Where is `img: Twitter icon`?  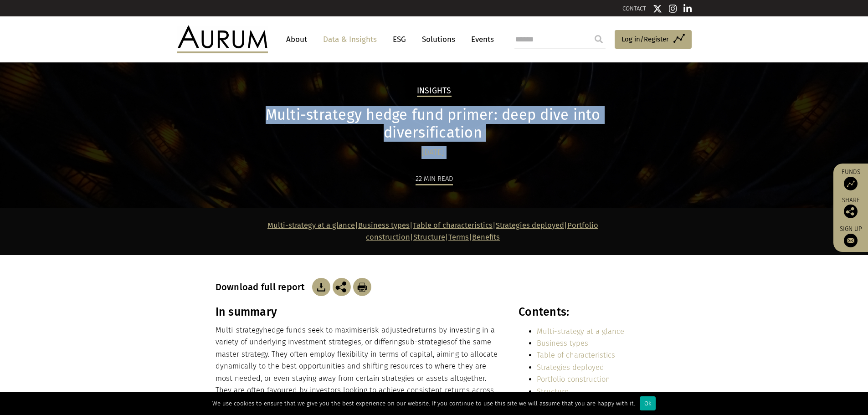
img: Twitter icon is located at coordinates (657, 8).